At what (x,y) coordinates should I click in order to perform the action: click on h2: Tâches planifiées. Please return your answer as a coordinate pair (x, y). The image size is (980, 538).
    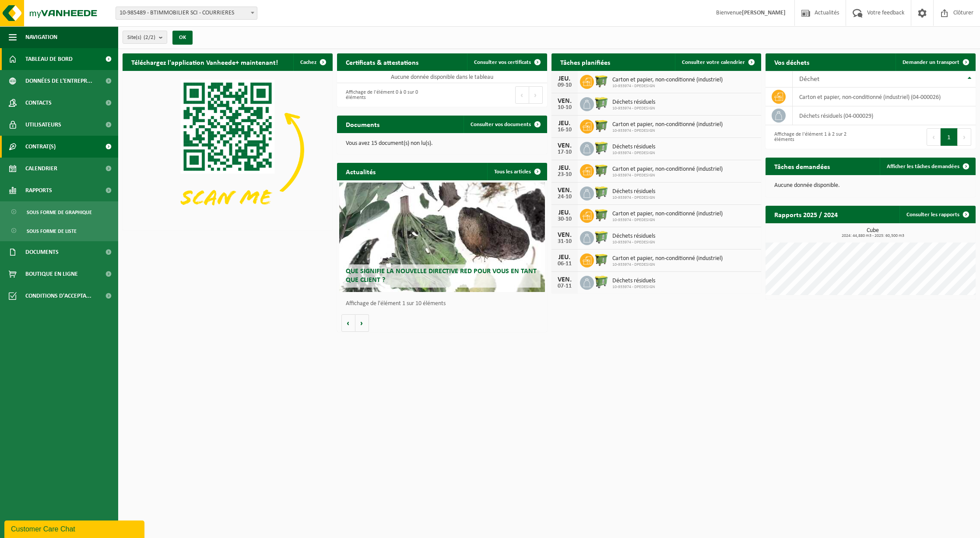
    Looking at the image, I should click on (585, 62).